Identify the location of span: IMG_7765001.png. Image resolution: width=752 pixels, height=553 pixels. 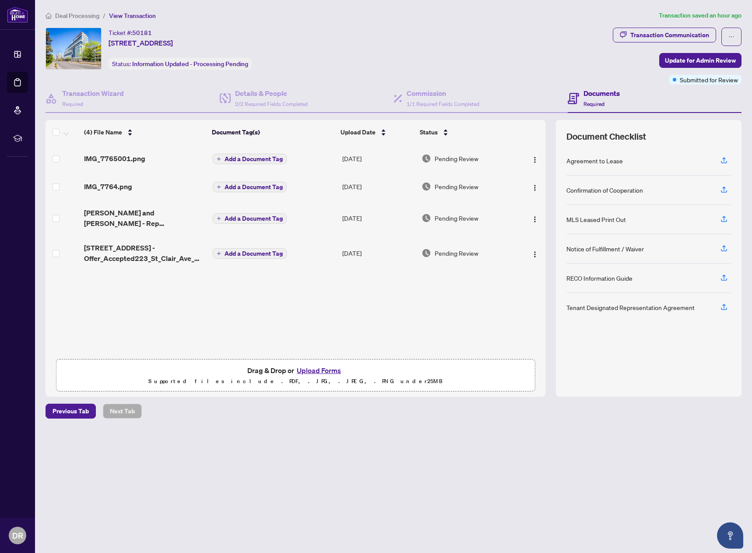
(115, 158).